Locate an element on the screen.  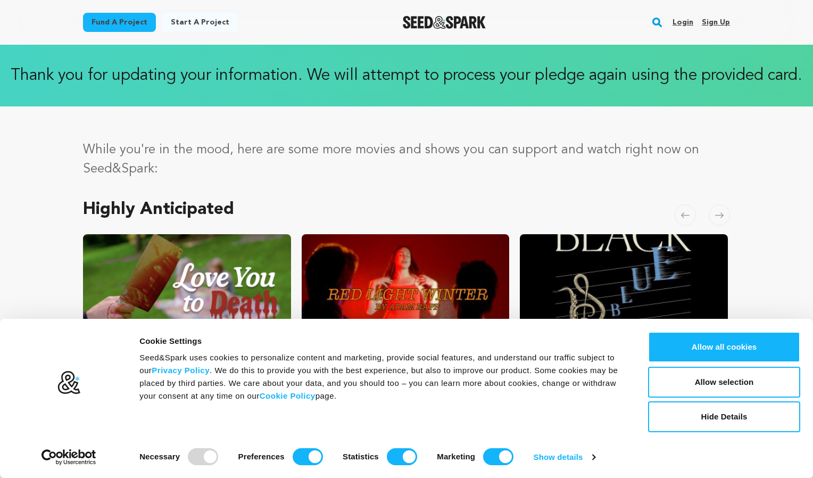
div: Cookie Settings is located at coordinates (381, 341).